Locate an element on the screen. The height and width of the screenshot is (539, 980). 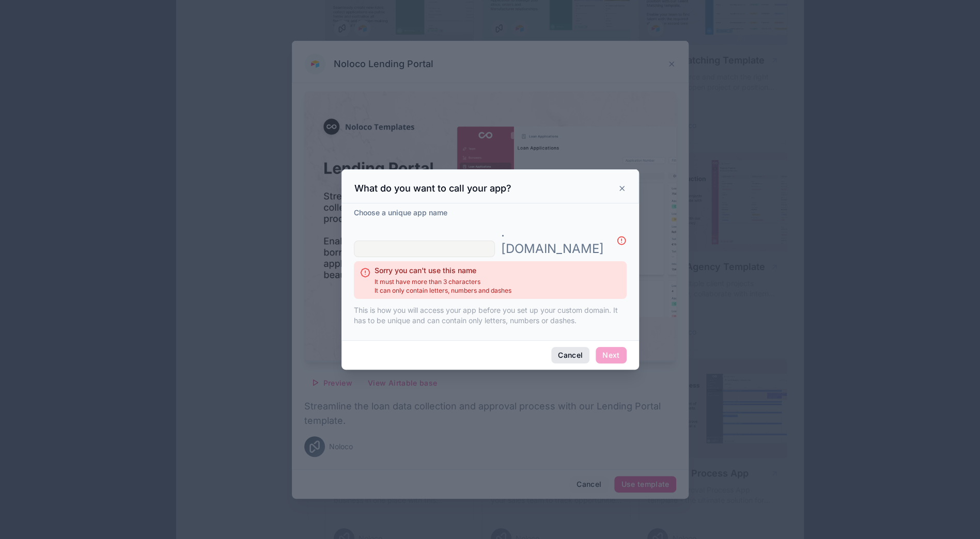
h2: Sorry you can't use this name is located at coordinates (443, 271).